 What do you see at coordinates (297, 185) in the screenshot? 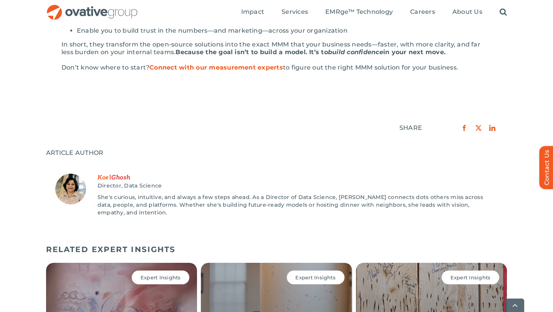
I see `div: Job Title` at bounding box center [297, 185].